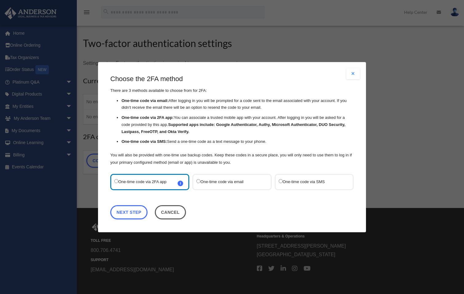  I want to click on input: One-time code via SMS, so click(280, 181).